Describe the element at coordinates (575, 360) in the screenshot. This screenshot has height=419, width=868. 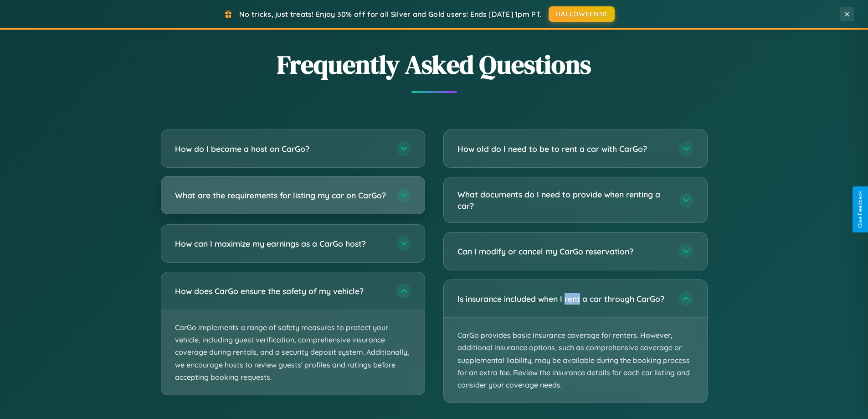
I see `p: CarGo provides basic insurance coverage for renters. However, additional insurance options, such ...` at that location.